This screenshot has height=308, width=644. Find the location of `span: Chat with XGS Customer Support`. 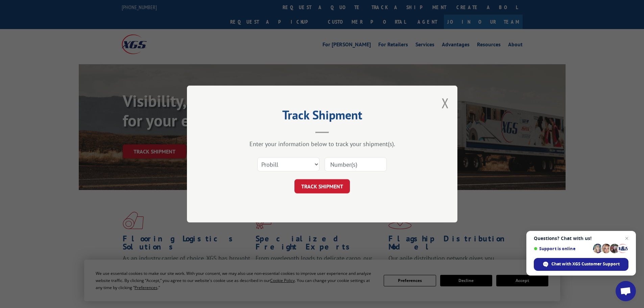

span: Chat with XGS Customer Support is located at coordinates (586, 264).